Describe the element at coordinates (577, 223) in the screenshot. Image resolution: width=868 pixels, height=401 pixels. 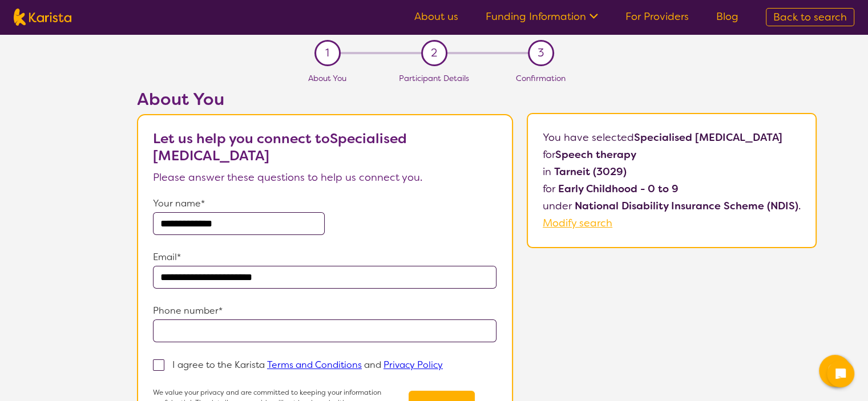
I see `a: Modify search` at that location.